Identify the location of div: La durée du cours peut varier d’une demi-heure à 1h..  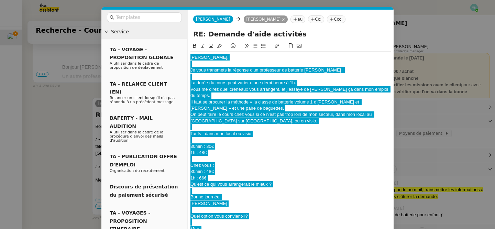
(290, 83).